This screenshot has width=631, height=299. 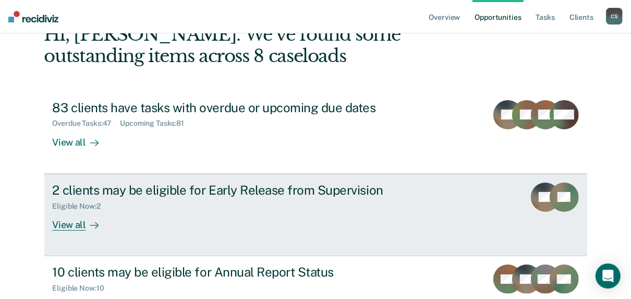 I want to click on div: C S, so click(x=615, y=16).